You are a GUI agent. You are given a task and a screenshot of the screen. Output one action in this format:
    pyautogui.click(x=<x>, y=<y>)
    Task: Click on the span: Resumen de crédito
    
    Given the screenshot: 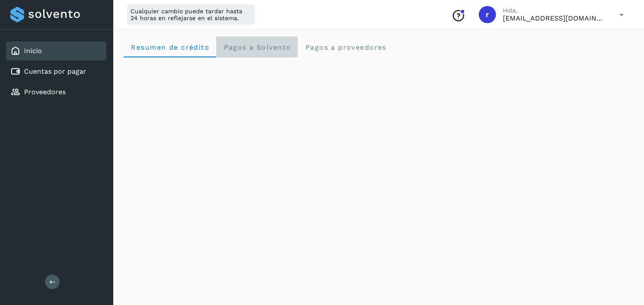 What is the action you would take?
    pyautogui.click(x=170, y=47)
    